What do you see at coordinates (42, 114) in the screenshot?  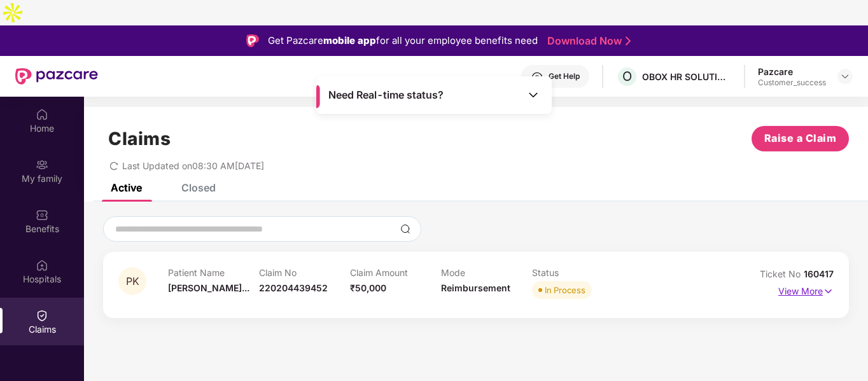 I see `img: svg+xml;base64,PHN2ZyBpZD0iSG9tZSIgeG1sbnM9Imh0dHA6Ly93d3cudzMub3JnLzIwMDAvc3ZnIiB3aWR0aD0iMjAiIG...` at bounding box center [42, 114].